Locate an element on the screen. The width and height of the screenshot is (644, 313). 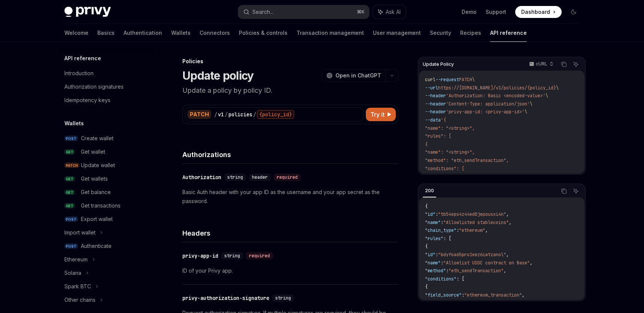
div: Introduction is located at coordinates (79, 73).